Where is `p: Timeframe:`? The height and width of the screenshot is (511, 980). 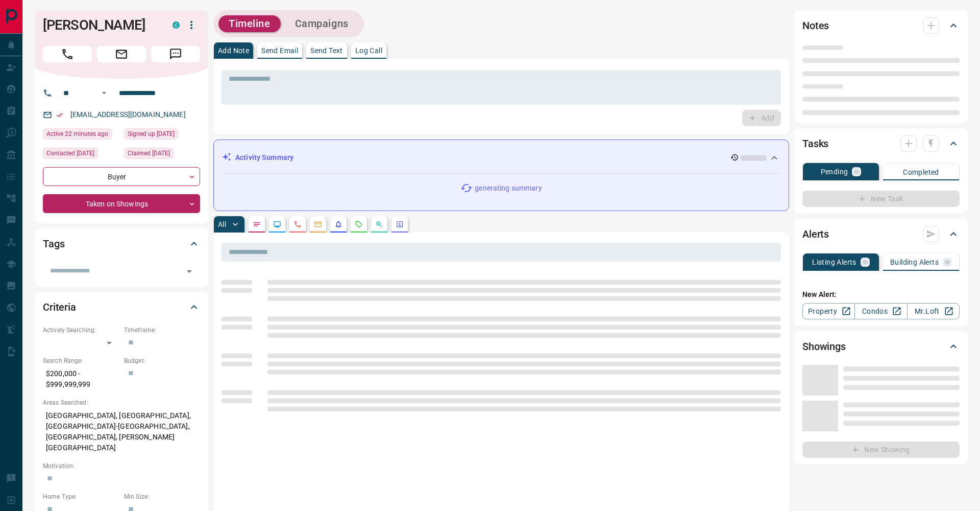
p: Timeframe: is located at coordinates (162, 330).